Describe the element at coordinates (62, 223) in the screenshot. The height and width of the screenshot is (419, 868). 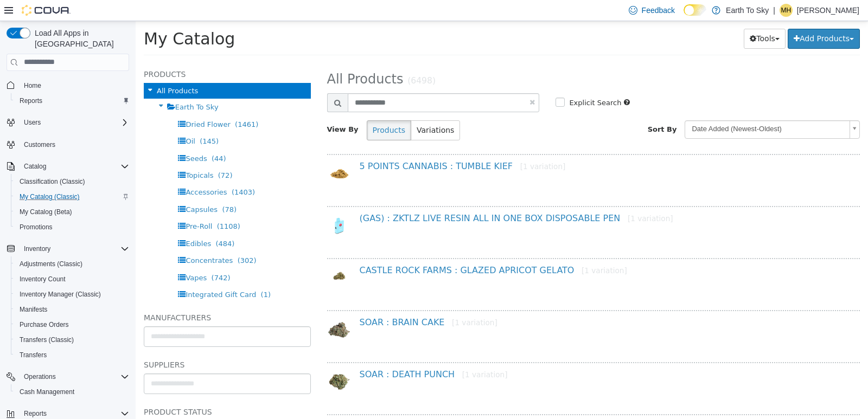
I see `span: Edibles` at that location.